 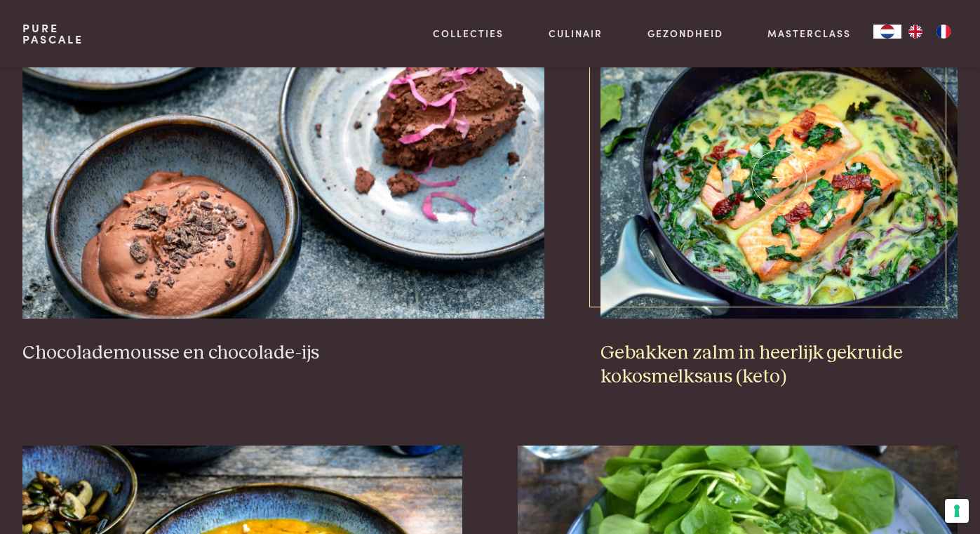 I want to click on a: Gebakken zalm in heerlijk gekruide kokosmelksaus (keto) Gebakken zalm in heerlijk gekruide kokosm..., so click(x=779, y=213).